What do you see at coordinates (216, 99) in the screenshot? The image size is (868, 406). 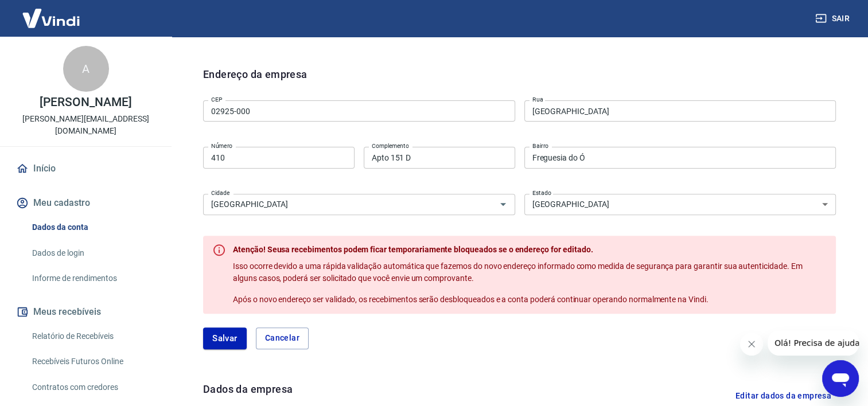 I see `label: CEP` at bounding box center [216, 99].